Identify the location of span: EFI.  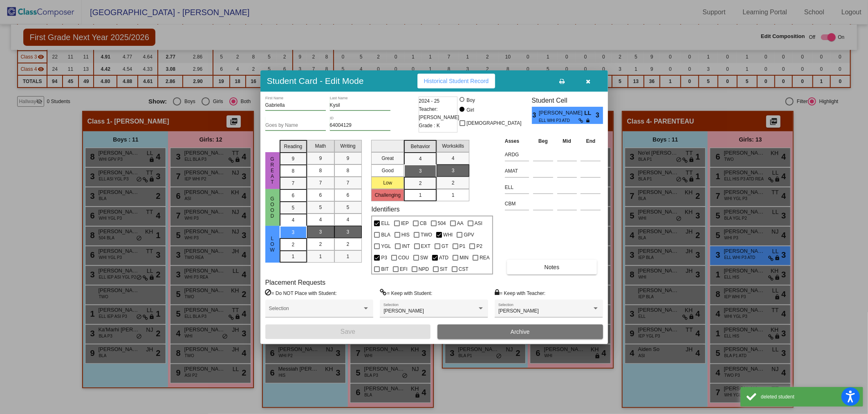
(404, 269).